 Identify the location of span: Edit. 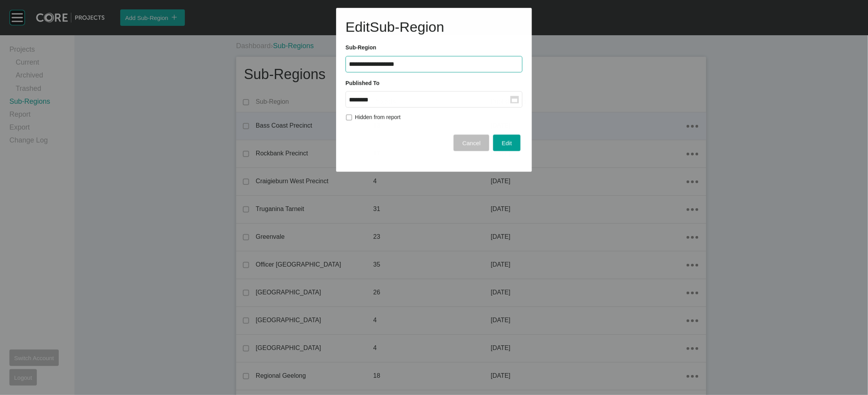
(507, 143).